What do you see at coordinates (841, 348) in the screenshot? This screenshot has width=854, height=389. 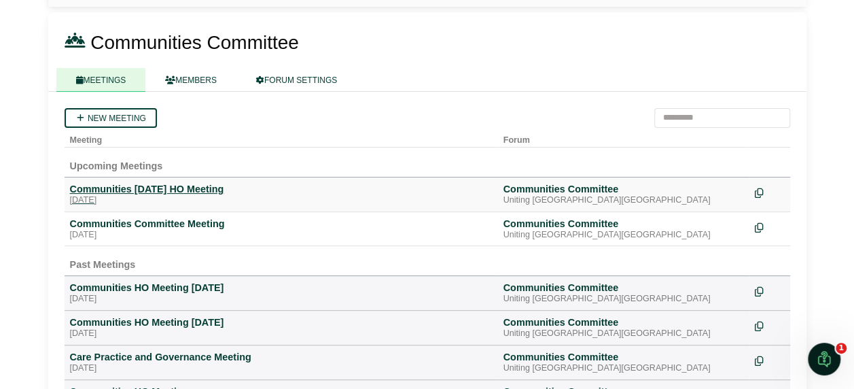 I see `span: 1` at bounding box center [841, 348].